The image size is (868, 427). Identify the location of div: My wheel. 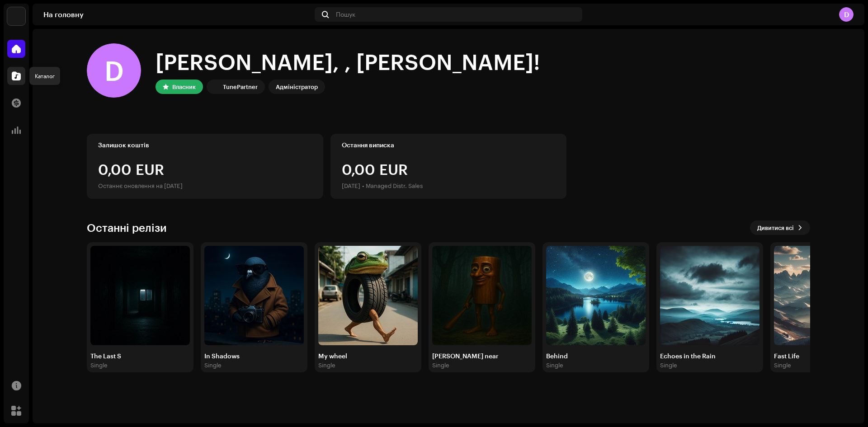
(368, 356).